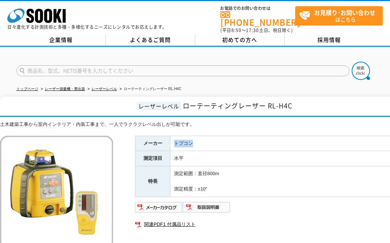 The width and height of the screenshot is (390, 243). What do you see at coordinates (256, 30) in the screenshot?
I see `span: (平日 ～ 土日、祝日除く)` at bounding box center [256, 30].